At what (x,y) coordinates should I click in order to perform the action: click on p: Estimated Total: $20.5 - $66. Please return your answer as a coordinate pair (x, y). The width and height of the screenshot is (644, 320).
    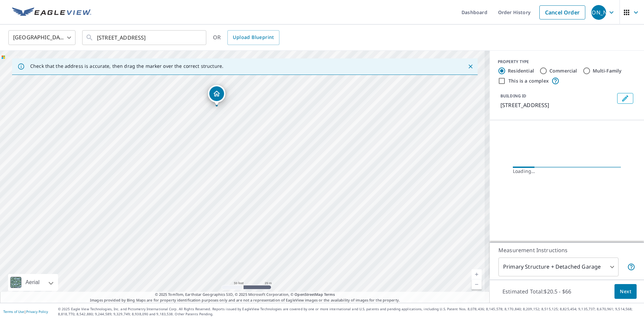
    Looking at the image, I should click on (537, 292).